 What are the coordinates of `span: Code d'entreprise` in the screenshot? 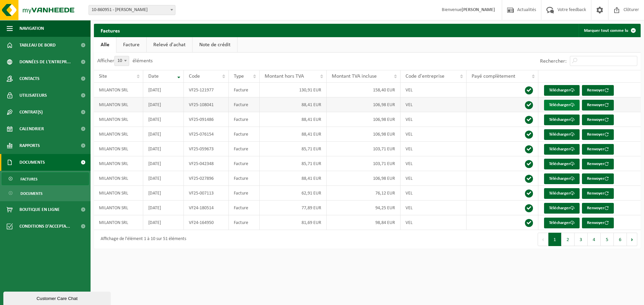 It's located at (425, 76).